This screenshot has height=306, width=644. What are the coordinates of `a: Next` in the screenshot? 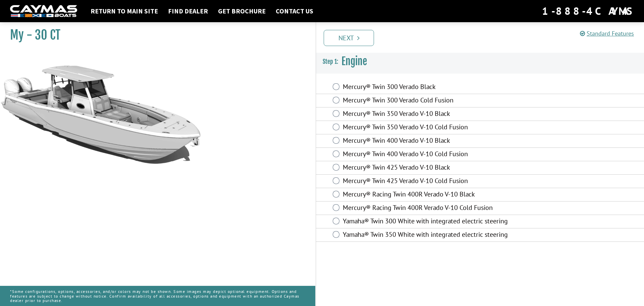 It's located at (349, 38).